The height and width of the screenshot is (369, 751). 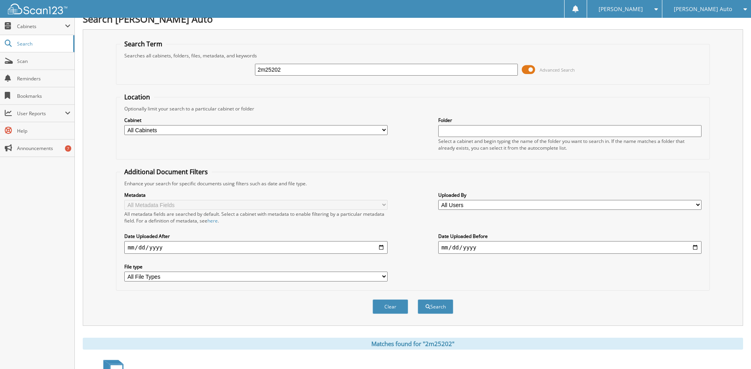 What do you see at coordinates (43, 44) in the screenshot?
I see `span: Search` at bounding box center [43, 44].